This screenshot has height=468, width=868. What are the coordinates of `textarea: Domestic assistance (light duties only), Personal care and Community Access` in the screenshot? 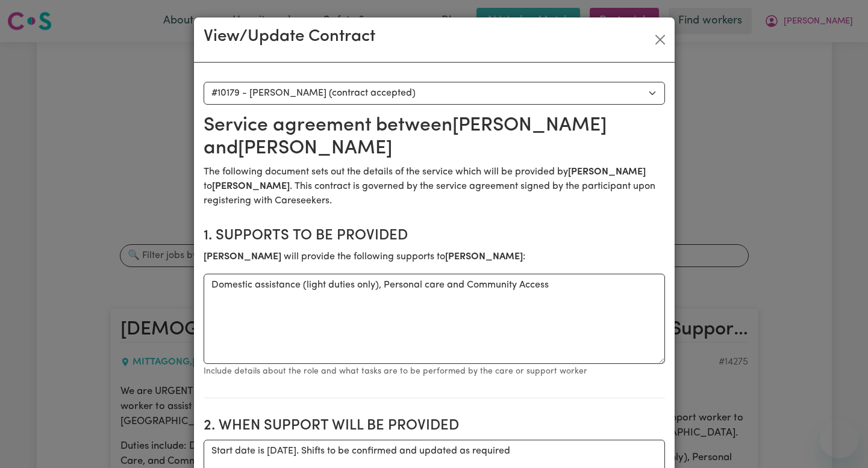 It's located at (434, 319).